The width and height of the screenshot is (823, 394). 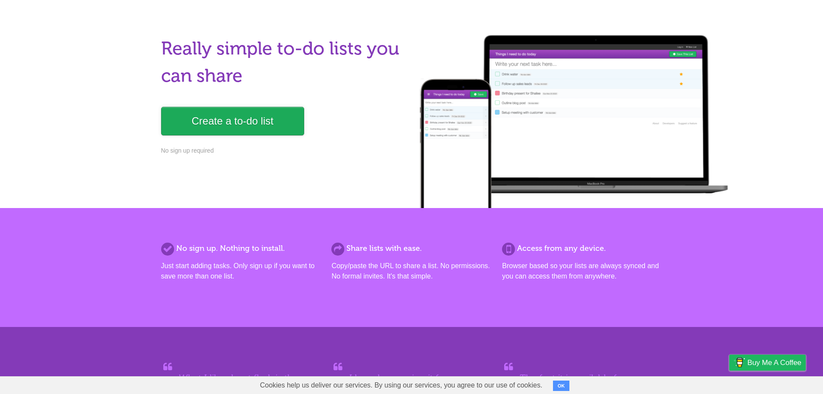 I want to click on p: Just start adding tasks. Only sign up if you want to save more than one list., so click(x=241, y=271).